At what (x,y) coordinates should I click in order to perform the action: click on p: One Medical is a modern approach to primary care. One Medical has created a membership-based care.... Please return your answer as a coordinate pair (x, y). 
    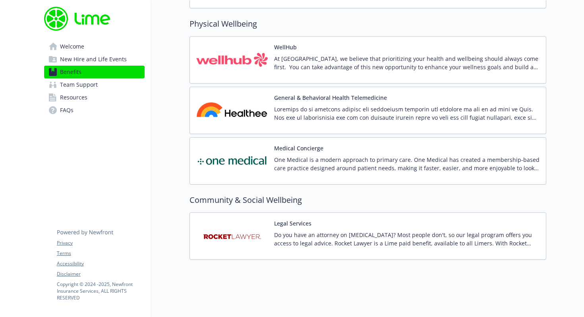
    Looking at the image, I should click on (407, 164).